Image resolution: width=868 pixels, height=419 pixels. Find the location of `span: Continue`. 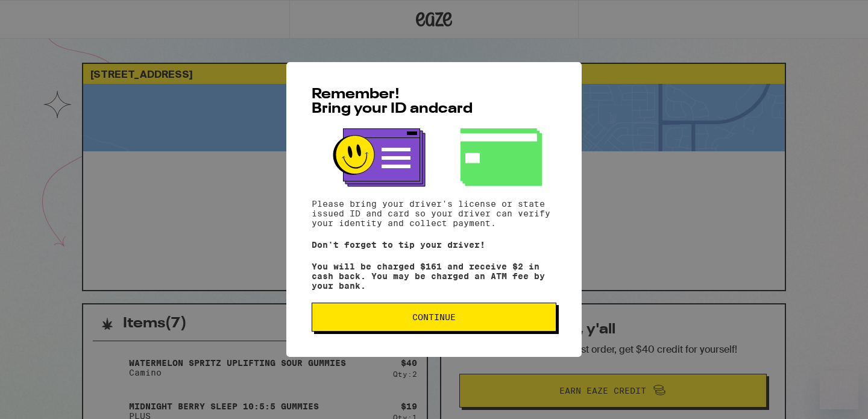

span: Continue is located at coordinates (434, 317).